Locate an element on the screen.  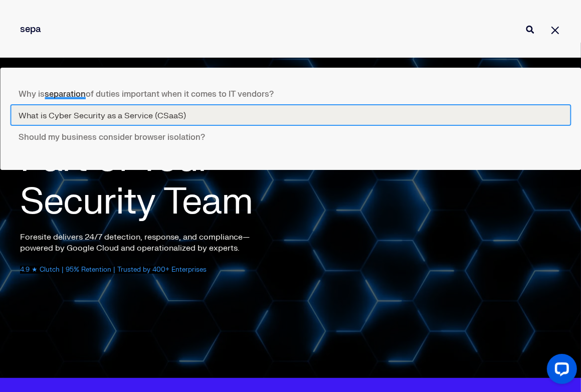
span: separation is located at coordinates (65, 94).